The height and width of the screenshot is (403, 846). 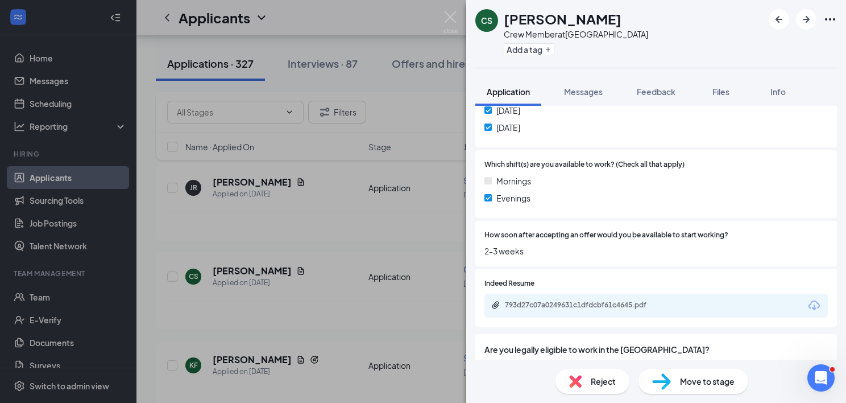 I want to click on span: Files, so click(x=721, y=92).